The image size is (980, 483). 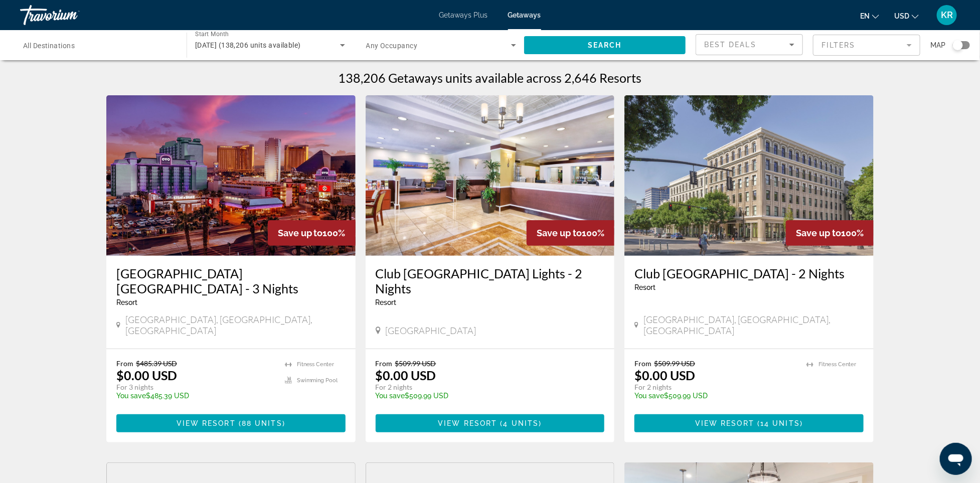 I want to click on span: KR, so click(x=947, y=15).